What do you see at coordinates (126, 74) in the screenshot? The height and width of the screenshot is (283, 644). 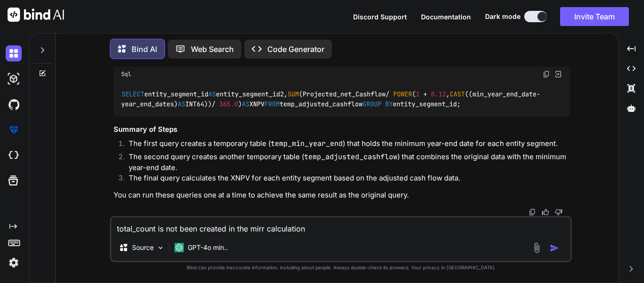 I see `span: Sql` at bounding box center [126, 74].